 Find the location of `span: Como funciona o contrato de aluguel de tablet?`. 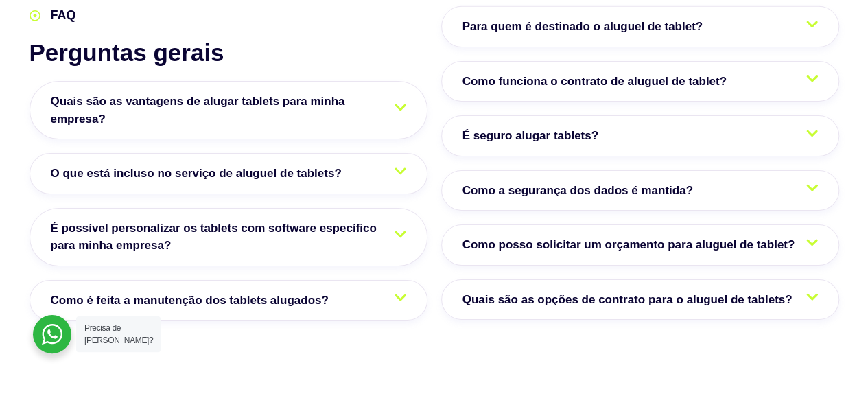

span: Como funciona o contrato de aluguel de tablet? is located at coordinates (598, 82).